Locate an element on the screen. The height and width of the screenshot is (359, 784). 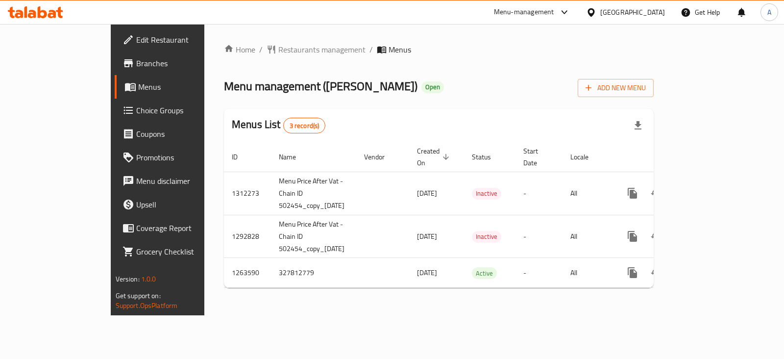
button: Add New Menu is located at coordinates (616, 88).